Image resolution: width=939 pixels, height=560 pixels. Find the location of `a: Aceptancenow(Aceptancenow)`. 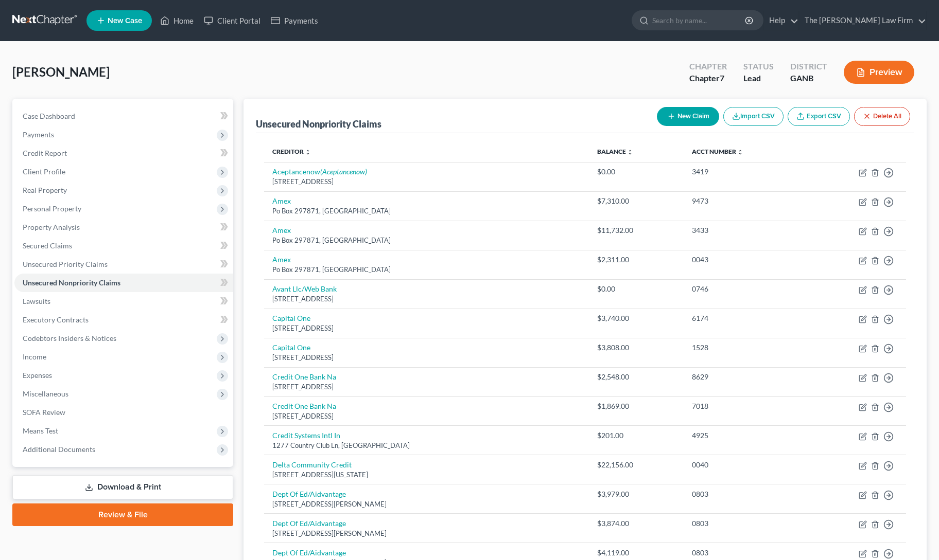

a: Aceptancenow(Aceptancenow) is located at coordinates (319, 171).